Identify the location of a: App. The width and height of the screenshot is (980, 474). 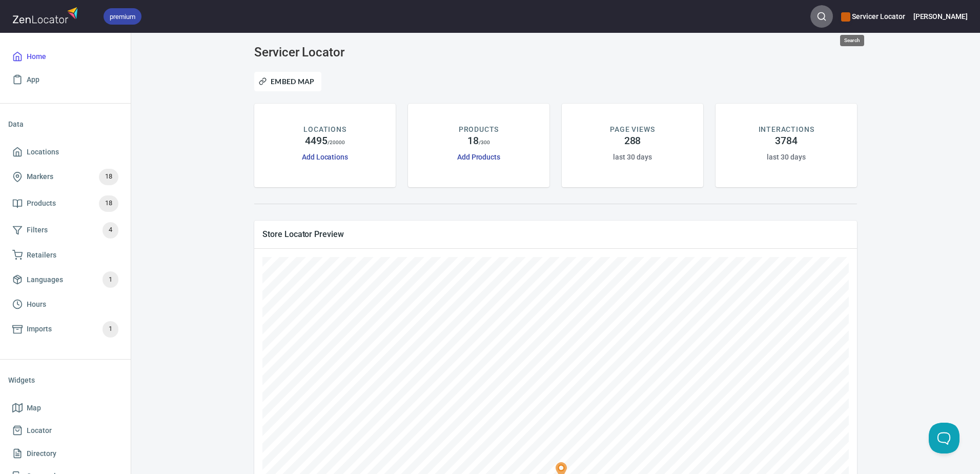
(65, 80).